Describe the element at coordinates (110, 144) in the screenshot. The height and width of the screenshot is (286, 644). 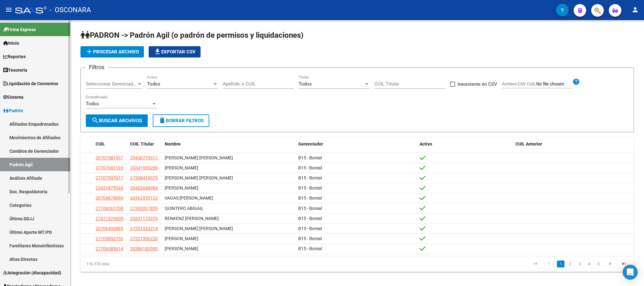
I see `datatable-header-cell: CUIL` at that location.